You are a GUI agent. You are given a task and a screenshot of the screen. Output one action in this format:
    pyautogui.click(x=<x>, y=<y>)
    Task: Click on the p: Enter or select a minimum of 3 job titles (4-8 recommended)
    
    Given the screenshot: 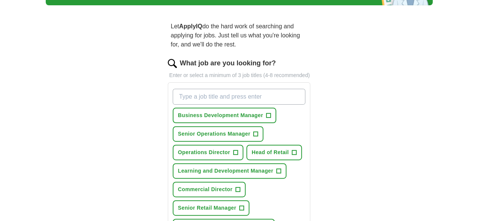 What is the action you would take?
    pyautogui.click(x=239, y=75)
    